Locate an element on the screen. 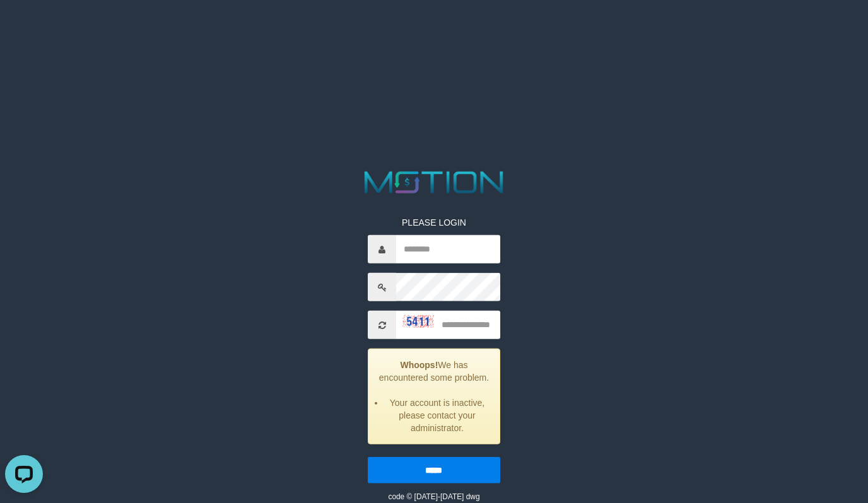 Image resolution: width=868 pixels, height=503 pixels. strong: Whoops! is located at coordinates (419, 365).